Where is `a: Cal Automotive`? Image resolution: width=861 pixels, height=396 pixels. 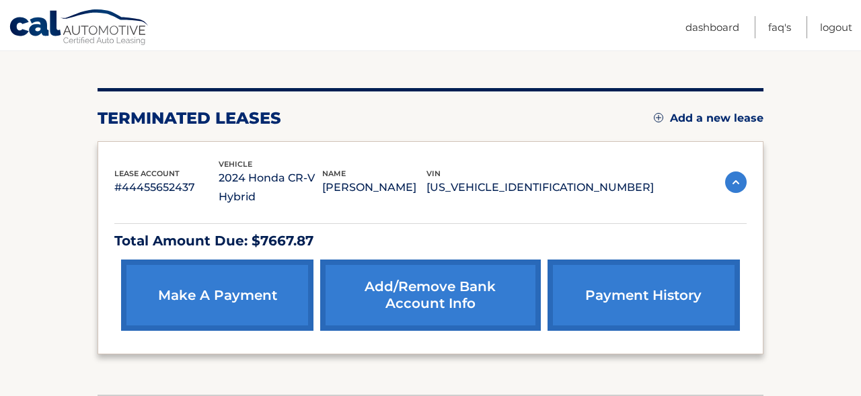 a: Cal Automotive is located at coordinates (79, 28).